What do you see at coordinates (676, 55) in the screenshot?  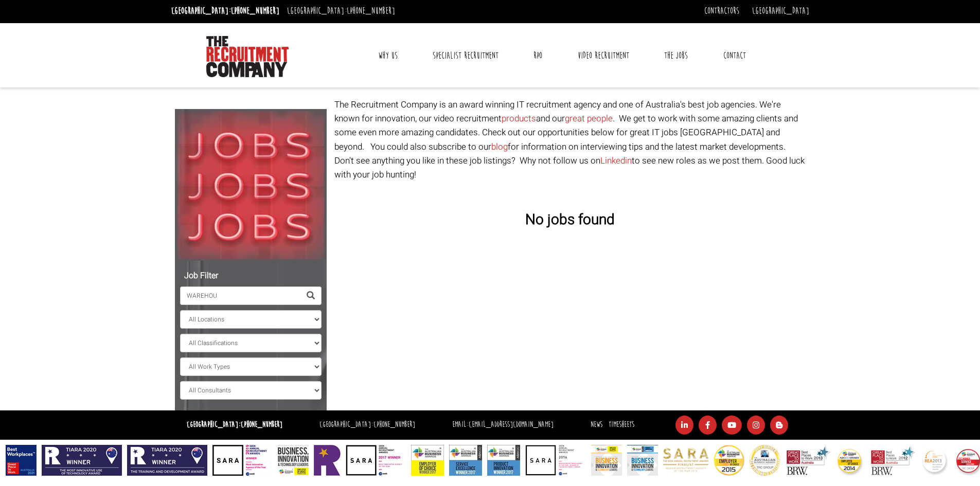 I see `a: The Jobs` at bounding box center [676, 55].